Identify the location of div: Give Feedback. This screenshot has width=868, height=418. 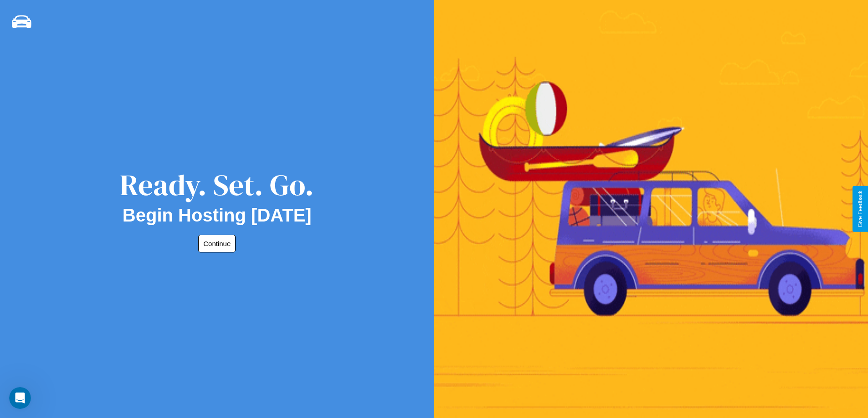
(860, 209).